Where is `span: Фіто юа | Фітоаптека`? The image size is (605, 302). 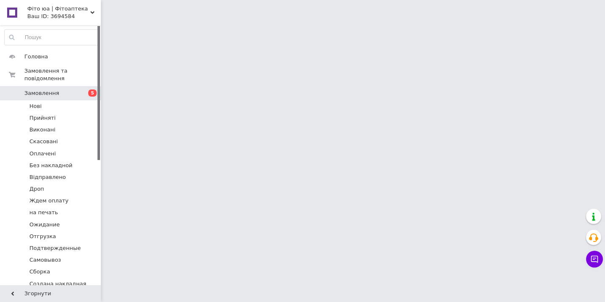 span: Фіто юа | Фітоаптека is located at coordinates (59, 9).